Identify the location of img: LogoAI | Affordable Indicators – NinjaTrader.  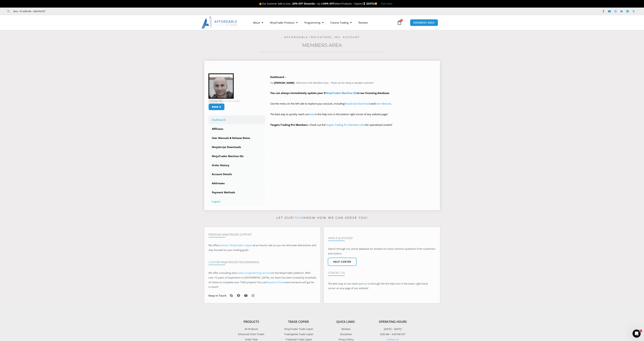
(219, 23).